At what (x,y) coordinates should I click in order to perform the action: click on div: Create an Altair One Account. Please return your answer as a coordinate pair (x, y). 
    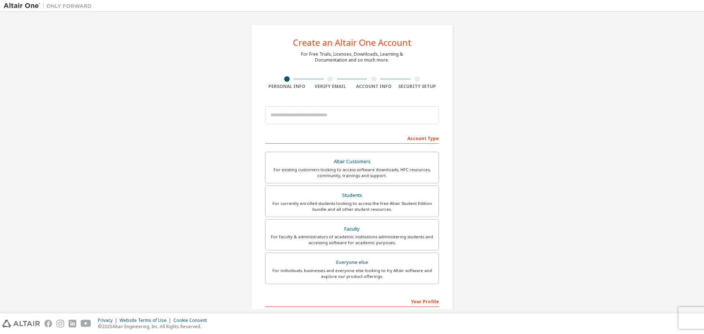
    Looking at the image, I should click on (352, 43).